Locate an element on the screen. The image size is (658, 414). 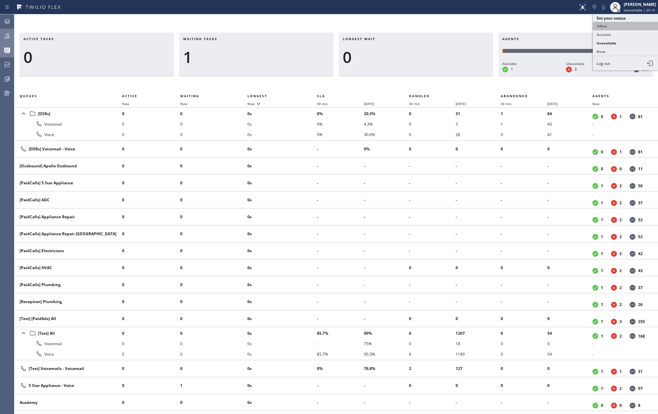
div: 1 is located at coordinates (256, 57).